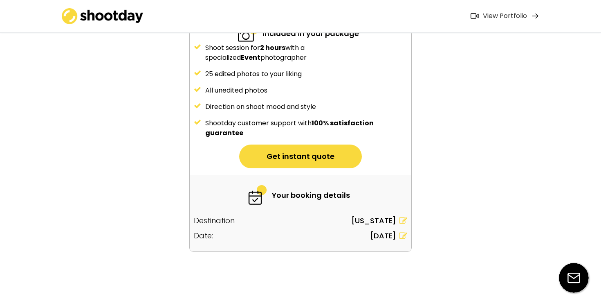  Describe the element at coordinates (214, 220) in the screenshot. I see `div: Destination` at that location.